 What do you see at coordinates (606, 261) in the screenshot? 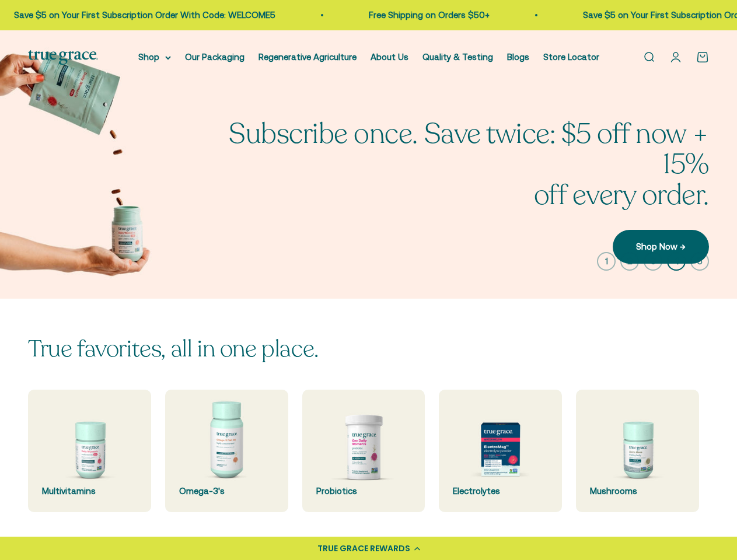
I see `button: 1` at bounding box center [606, 261].